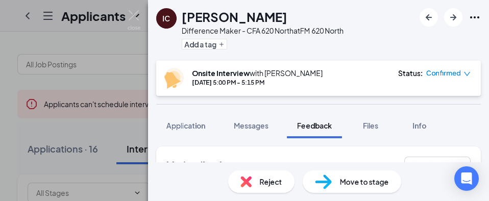 This screenshot has height=201, width=489. What do you see at coordinates (370, 125) in the screenshot?
I see `span: Files` at bounding box center [370, 125].